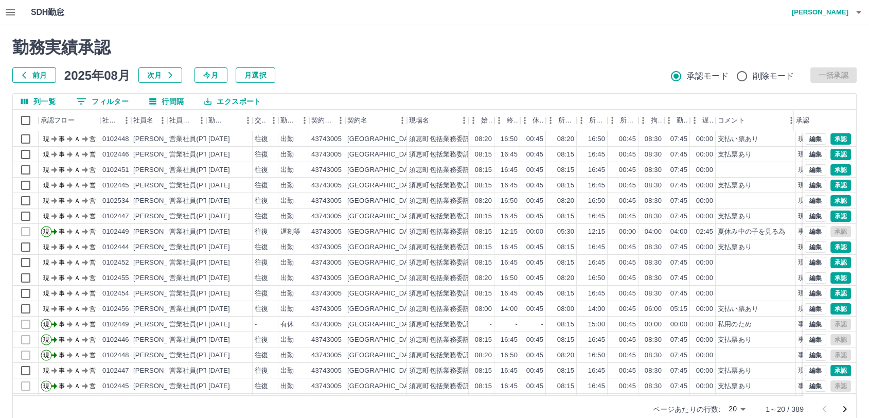  I want to click on div: 0102534, so click(116, 201).